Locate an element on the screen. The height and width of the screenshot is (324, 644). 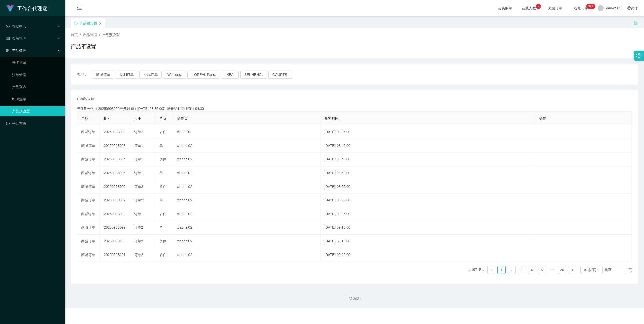
h1: 产品预设置 is located at coordinates (84, 47).